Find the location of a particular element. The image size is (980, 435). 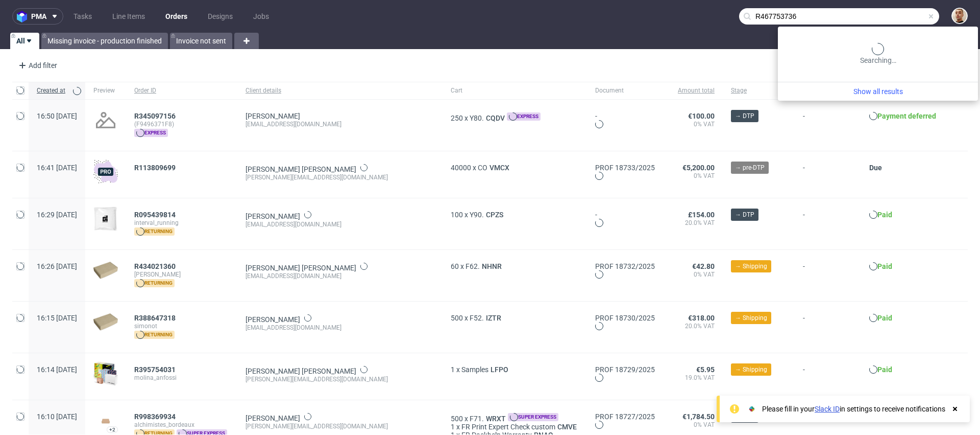

a: Missing invoice - production finished is located at coordinates (104, 41).